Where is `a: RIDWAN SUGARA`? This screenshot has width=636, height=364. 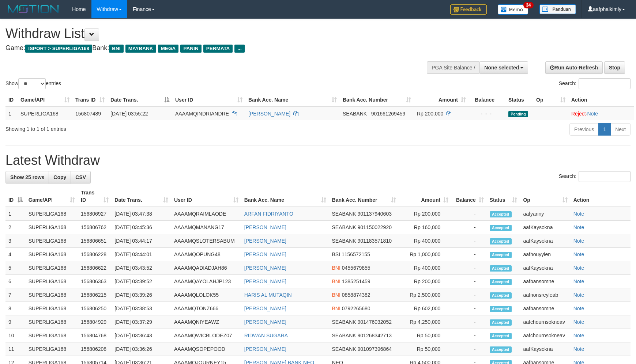 a: RIDWAN SUGARA is located at coordinates (266, 335).